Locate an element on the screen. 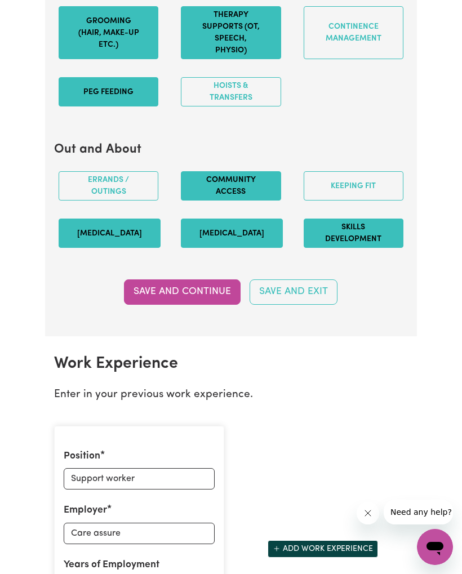  h2: Work Experience is located at coordinates (230, 364).